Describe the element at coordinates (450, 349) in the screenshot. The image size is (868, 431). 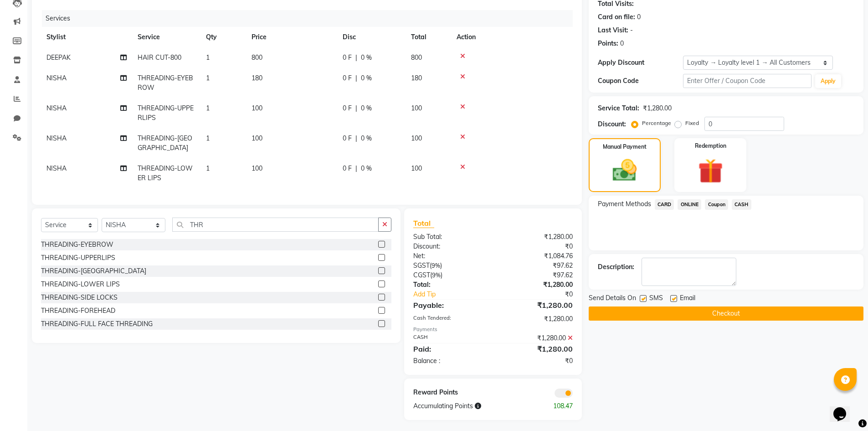
I see `div: Paid:` at that location.